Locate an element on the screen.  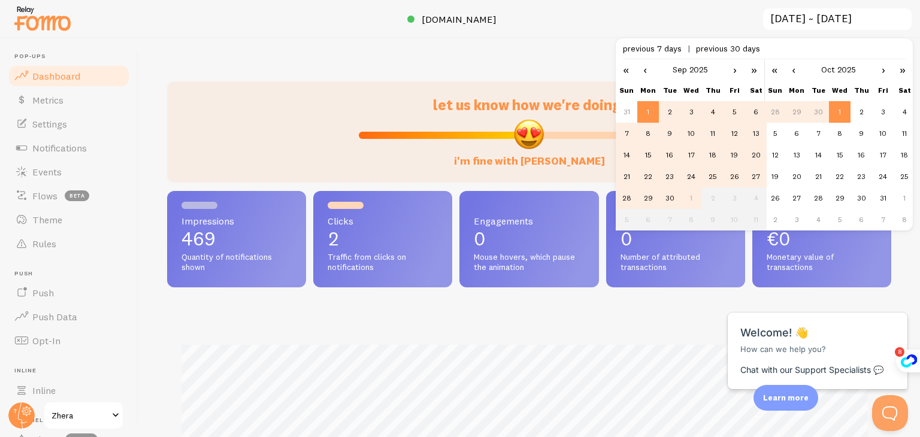
td: 8-11-2025 is located at coordinates (904, 220).